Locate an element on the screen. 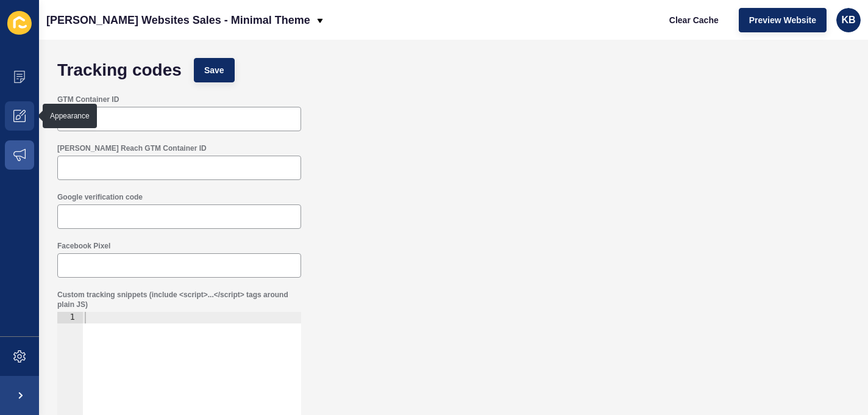 The image size is (868, 415). span: Preview Website is located at coordinates (783, 20).